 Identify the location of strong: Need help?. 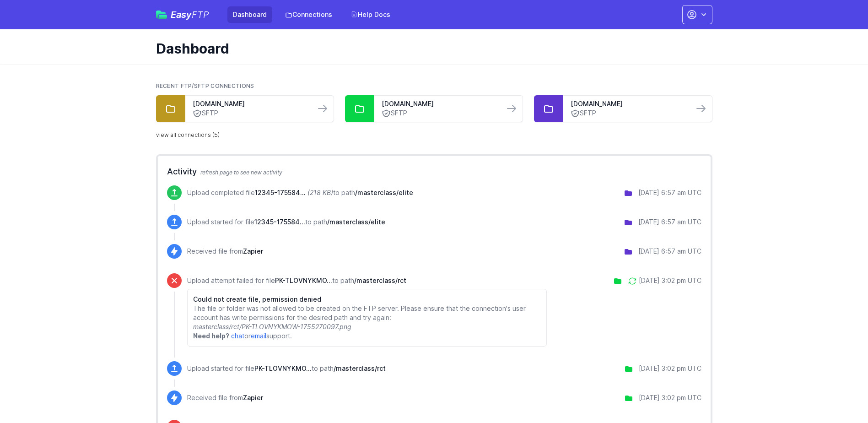
(211, 335).